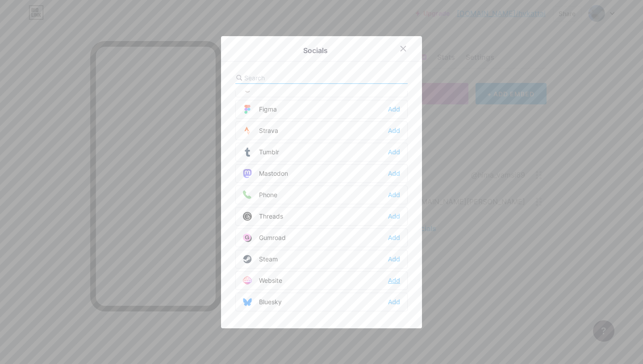 Image resolution: width=643 pixels, height=364 pixels. What do you see at coordinates (261, 152) in the screenshot?
I see `div: Tumblr` at bounding box center [261, 152].